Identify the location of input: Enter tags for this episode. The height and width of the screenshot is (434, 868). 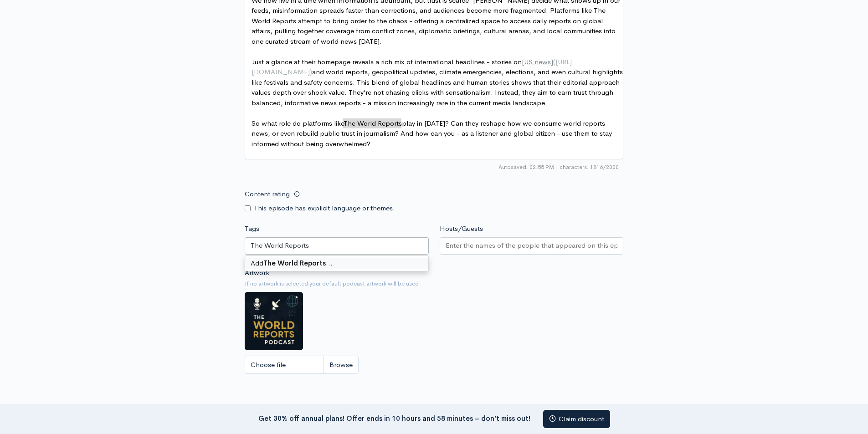
(281, 245).